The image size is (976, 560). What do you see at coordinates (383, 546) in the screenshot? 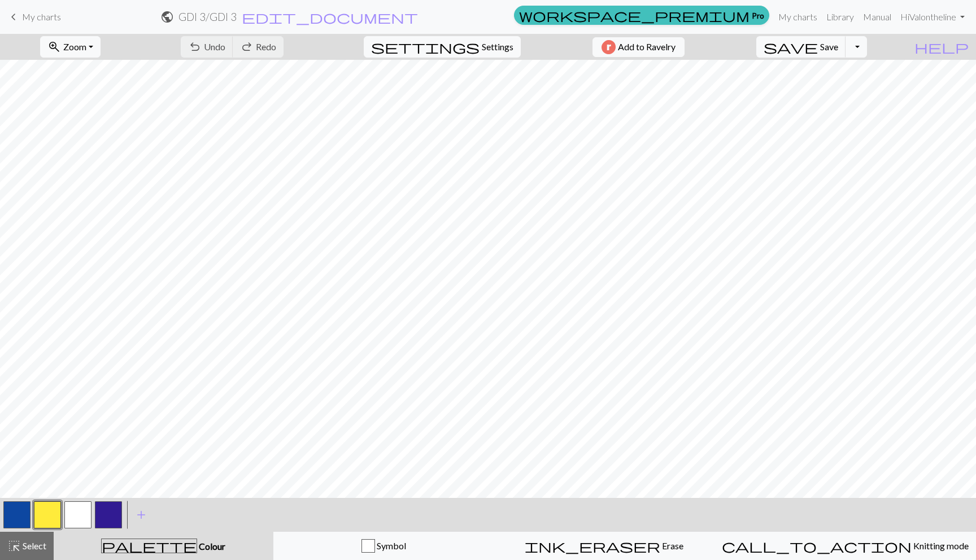
I see `button: Symbol` at bounding box center [383, 546].